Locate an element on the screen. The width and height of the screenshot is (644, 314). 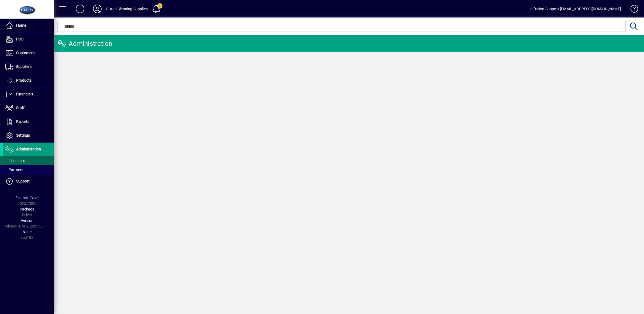
a: POS is located at coordinates (29, 39).